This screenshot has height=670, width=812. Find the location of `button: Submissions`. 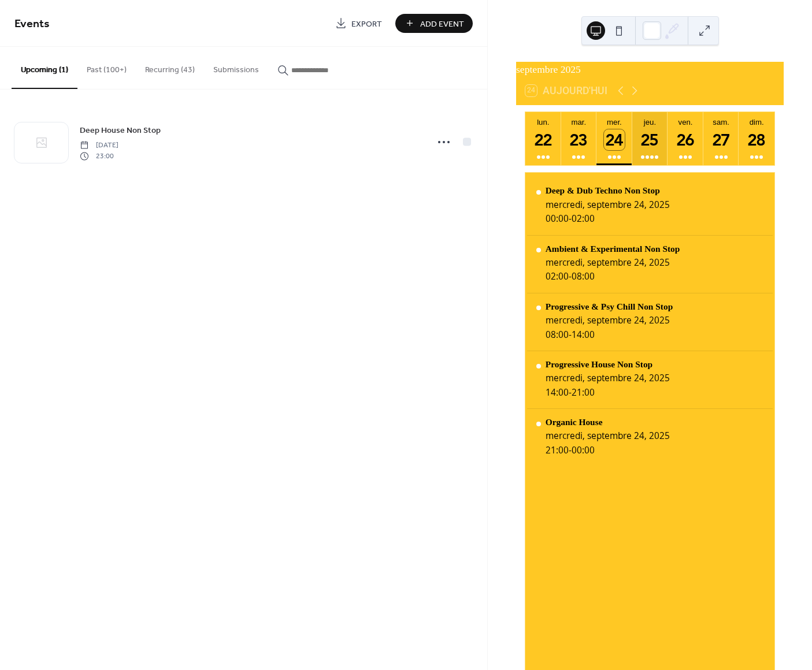

button: Submissions is located at coordinates (236, 67).